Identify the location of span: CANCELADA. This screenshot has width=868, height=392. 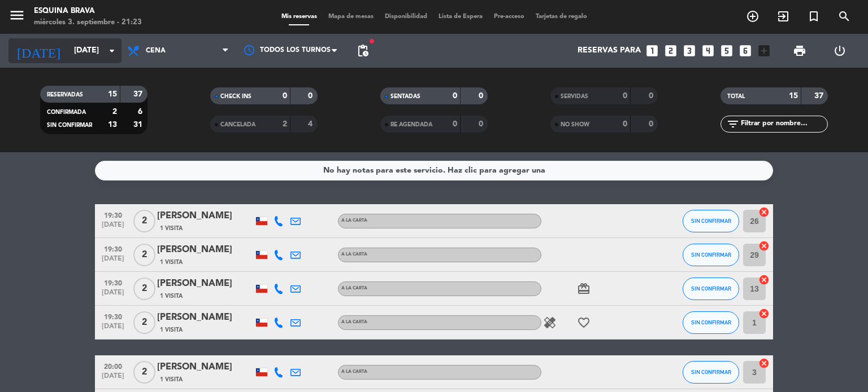
(238, 124).